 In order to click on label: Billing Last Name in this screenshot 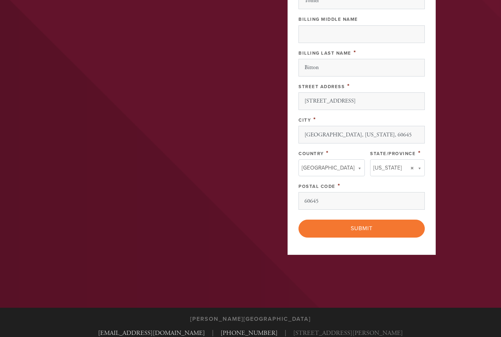, I will do `click(325, 53)`.